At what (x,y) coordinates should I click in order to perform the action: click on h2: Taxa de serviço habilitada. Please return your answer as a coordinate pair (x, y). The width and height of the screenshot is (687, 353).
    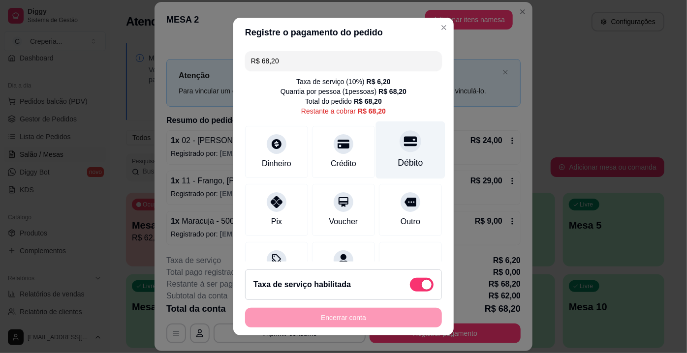
    Looking at the image, I should click on (302, 285).